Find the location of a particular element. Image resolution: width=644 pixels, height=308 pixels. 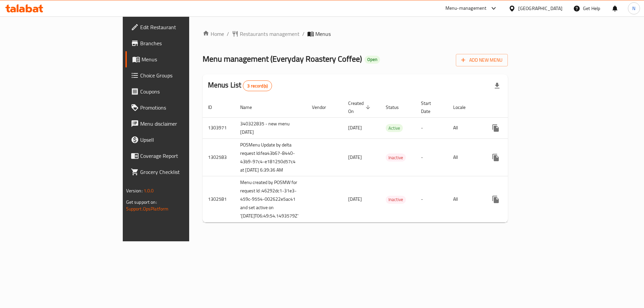

a: Upsell is located at coordinates (178, 140).